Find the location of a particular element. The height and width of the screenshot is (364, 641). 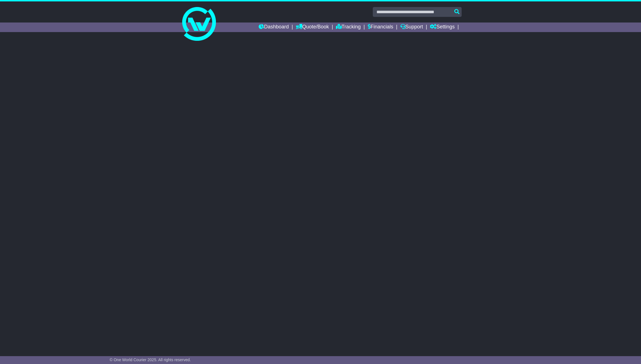

a: Support is located at coordinates (412, 27).